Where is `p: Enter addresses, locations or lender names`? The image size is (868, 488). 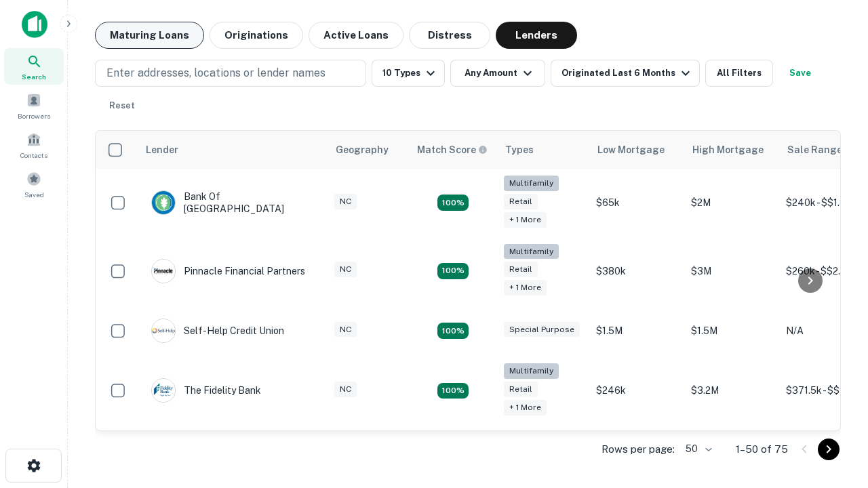
p: Enter addresses, locations or lender names is located at coordinates (216, 73).